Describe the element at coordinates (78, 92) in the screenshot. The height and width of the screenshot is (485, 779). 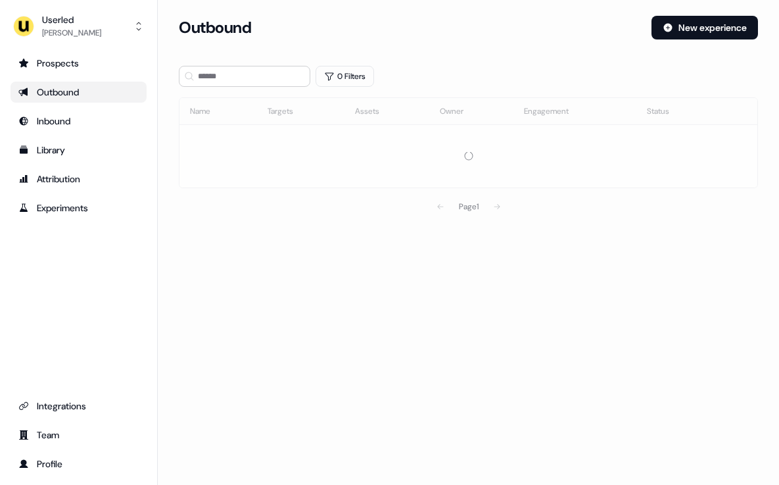
I see `div: Outbound` at that location.